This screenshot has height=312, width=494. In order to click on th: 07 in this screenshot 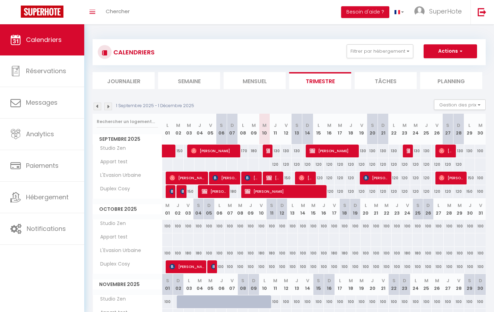, I will do `click(232, 129)`.